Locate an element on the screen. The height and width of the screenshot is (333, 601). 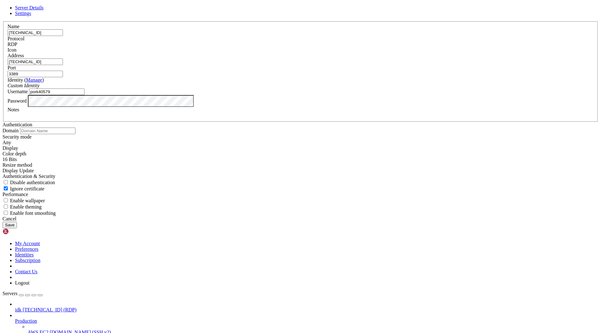
input: Ignore certificate is located at coordinates (6, 188).